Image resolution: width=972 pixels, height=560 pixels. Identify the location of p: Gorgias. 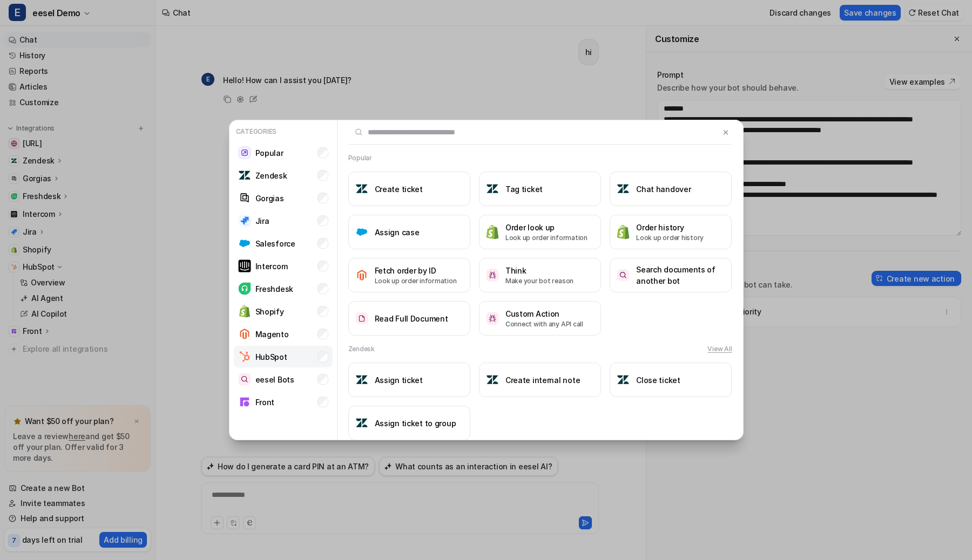
(270, 198).